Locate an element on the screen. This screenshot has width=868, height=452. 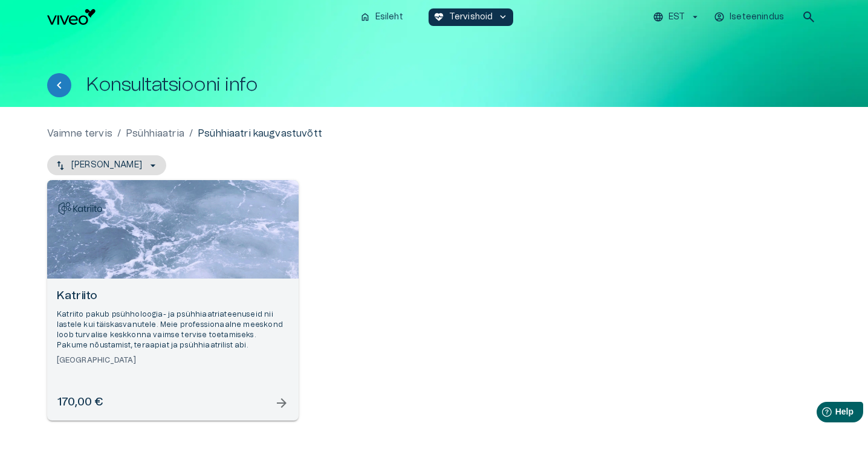
span: home is located at coordinates (365, 17).